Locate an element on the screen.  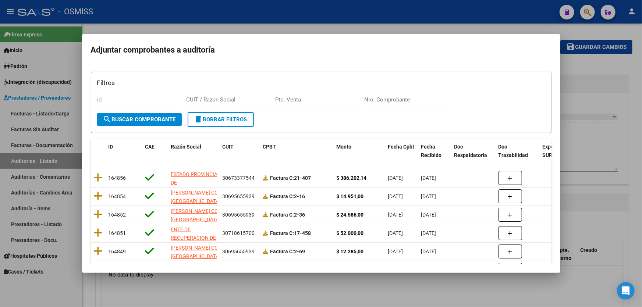
datatable-header-cell: ID is located at coordinates (124, 151).